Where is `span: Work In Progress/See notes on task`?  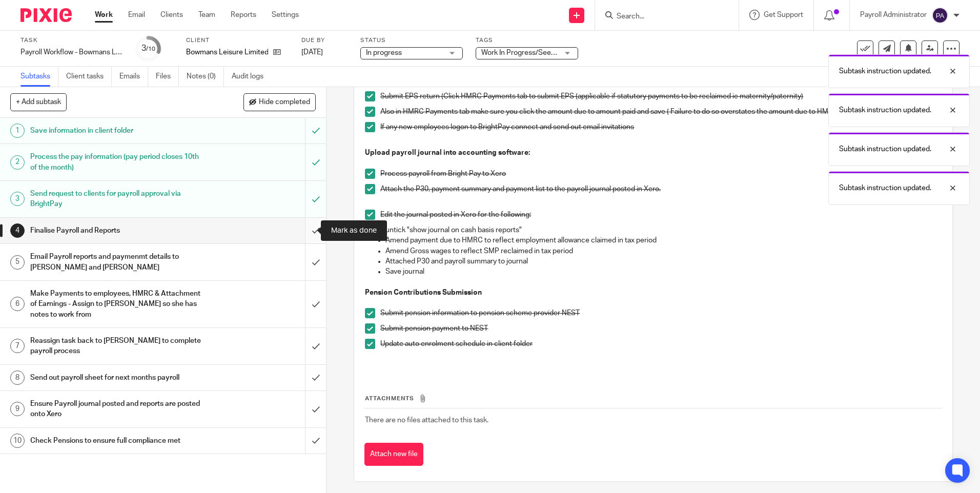 span: Work In Progress/See notes on task is located at coordinates (538, 53).